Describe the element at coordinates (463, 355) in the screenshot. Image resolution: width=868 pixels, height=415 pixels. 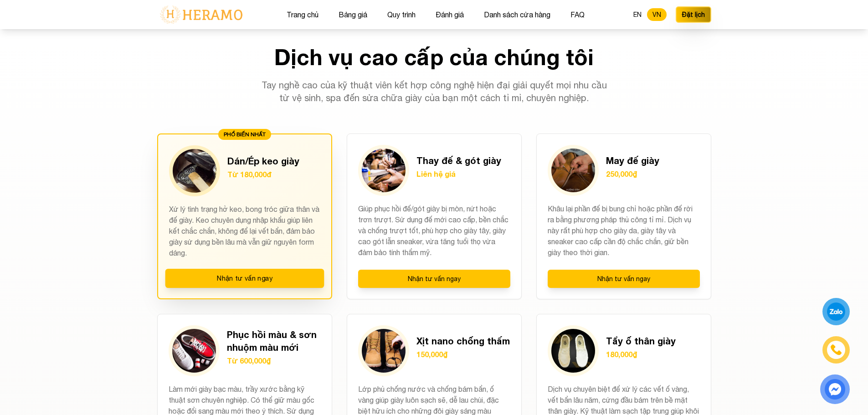
I see `p: 150,000₫` at that location.